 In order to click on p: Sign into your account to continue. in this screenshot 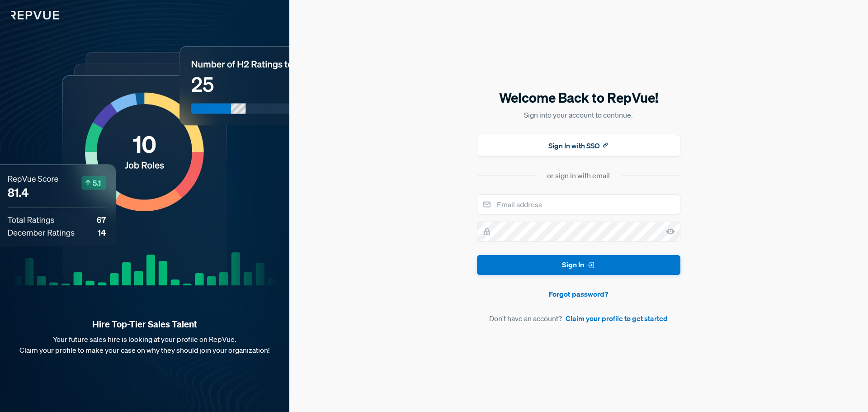, I will do `click(579, 115)`.